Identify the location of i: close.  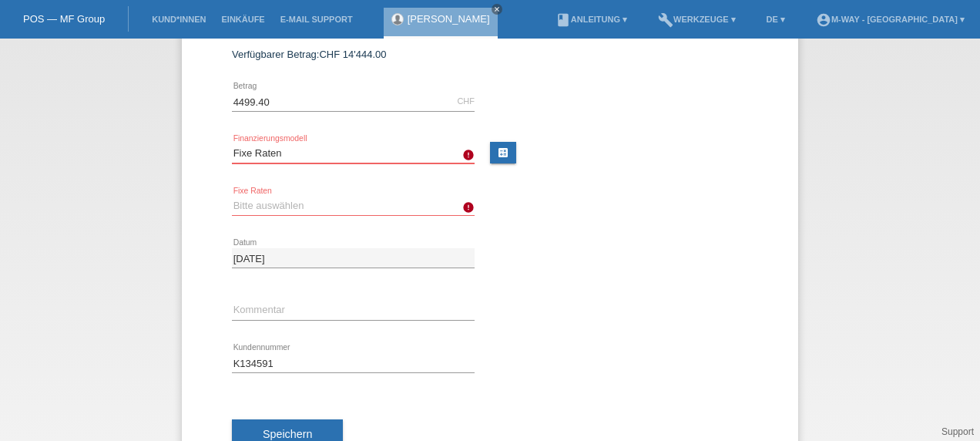
(497, 9).